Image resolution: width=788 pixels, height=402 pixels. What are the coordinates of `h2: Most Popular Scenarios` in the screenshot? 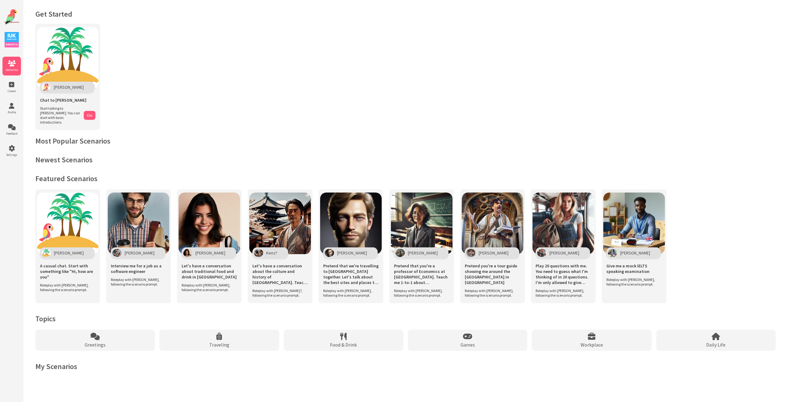 It's located at (405, 141).